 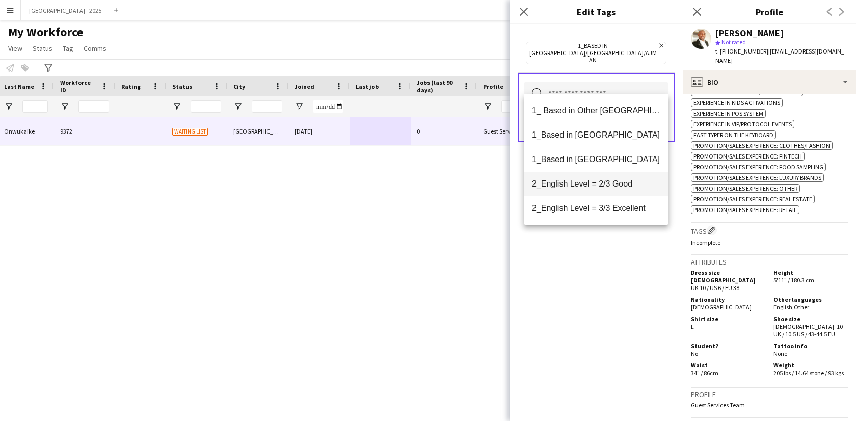 What do you see at coordinates (810, 272) in the screenshot?
I see `h5: Height` at bounding box center [810, 272].